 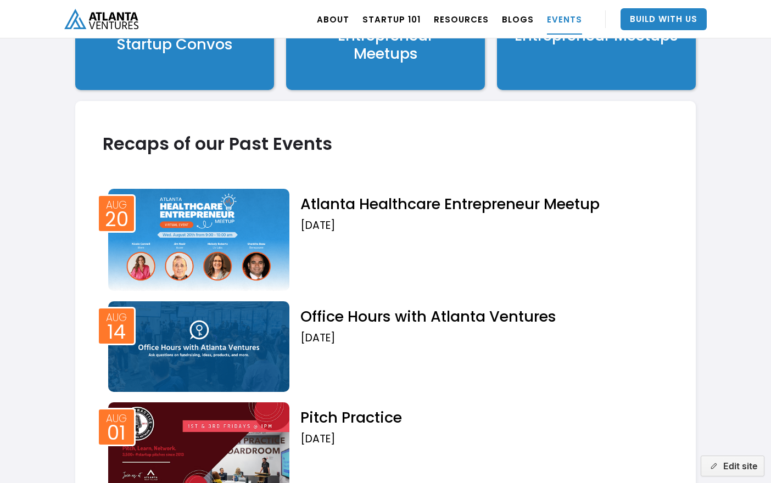 I want to click on h2: Atlanta Healthcare Entrepreneur Meetup, so click(x=484, y=204).